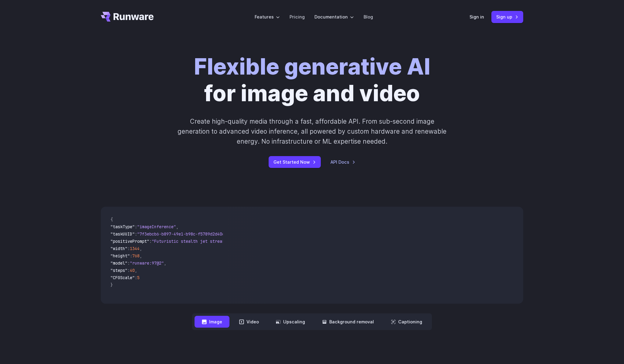 The width and height of the screenshot is (624, 364). Describe the element at coordinates (134, 249) in the screenshot. I see `span: 1344` at that location.